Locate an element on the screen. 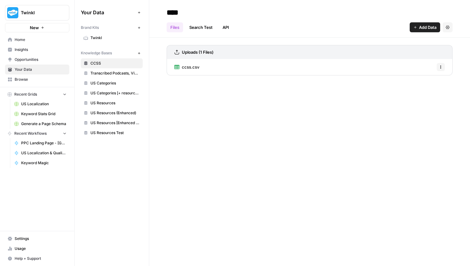 Image resolution: width=470 pixels, height=266 pixels. span: US Resources (Enhanced) is located at coordinates (115, 113).